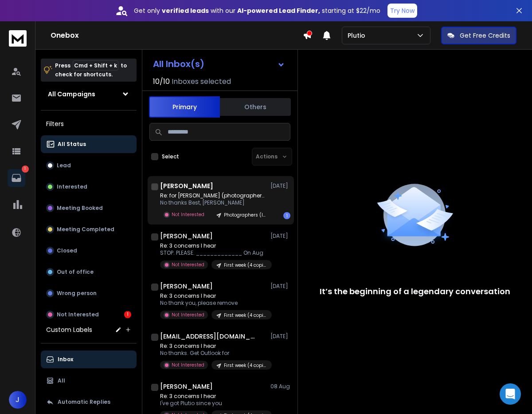 The width and height of the screenshot is (532, 414). What do you see at coordinates (89, 144) in the screenshot?
I see `button: All Status` at bounding box center [89, 144].